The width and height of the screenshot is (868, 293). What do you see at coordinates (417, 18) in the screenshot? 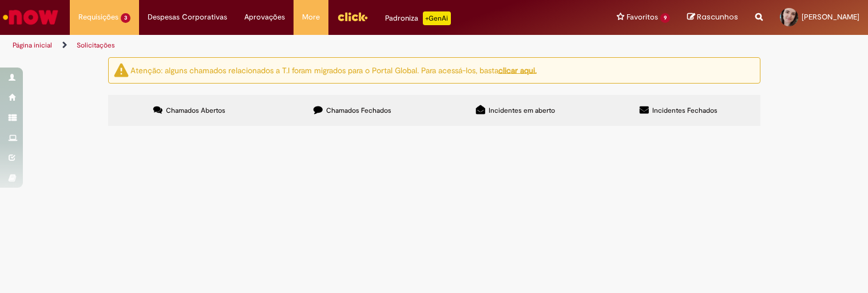
I see `div: Padroniza` at bounding box center [417, 18].